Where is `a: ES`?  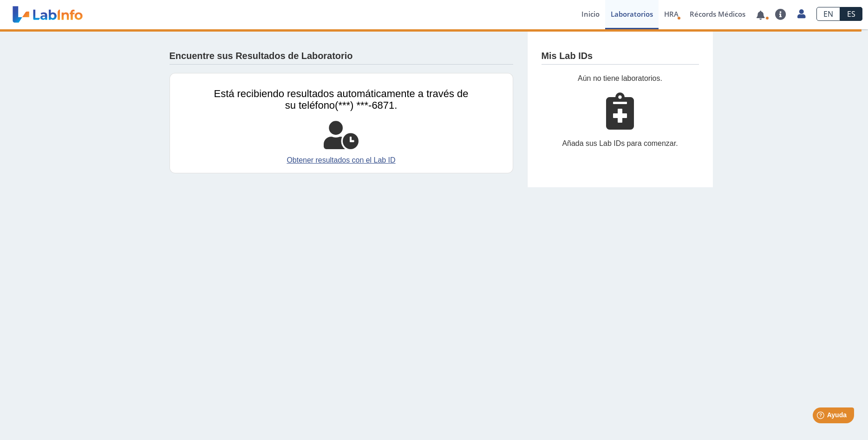 a: ES is located at coordinates (851, 14).